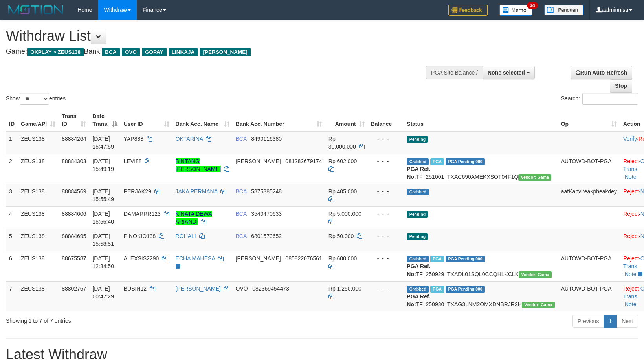  What do you see at coordinates (267, 214) in the screenshot?
I see `span: Copy 3540470633 to clipboard` at bounding box center [267, 214].